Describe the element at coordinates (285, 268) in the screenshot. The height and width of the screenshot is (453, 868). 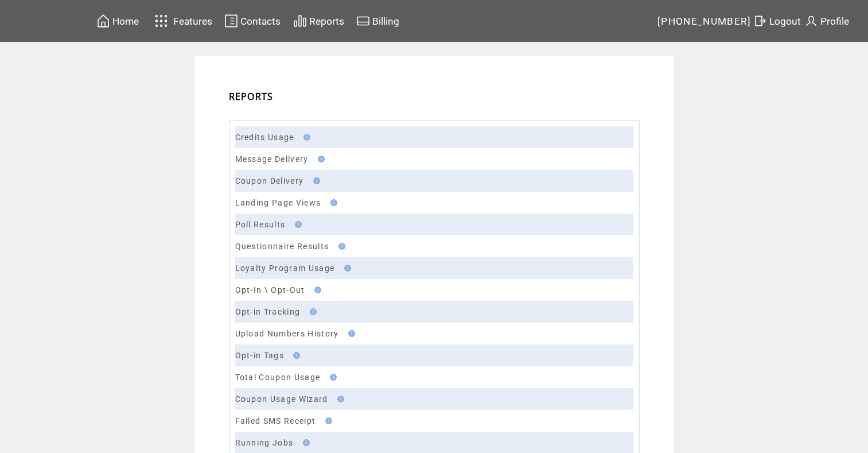
I see `a: Loyalty Program Usage` at that location.